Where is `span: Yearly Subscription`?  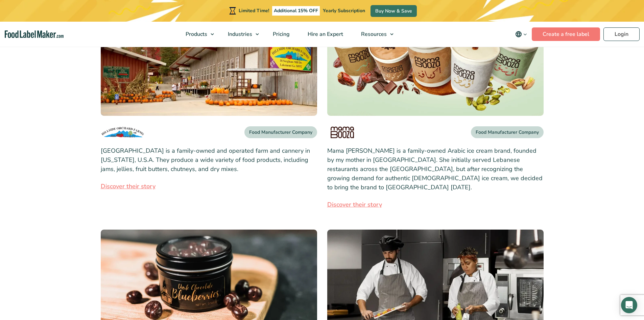
span: Yearly Subscription is located at coordinates (344, 11).